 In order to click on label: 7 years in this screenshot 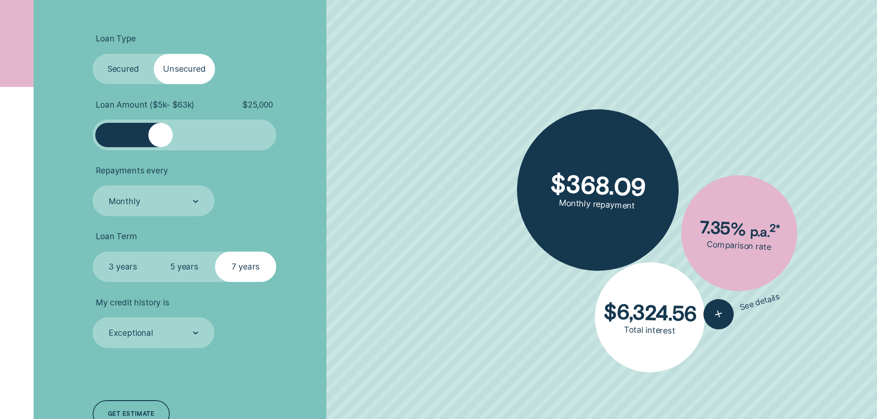, I will do `click(245, 267)`.